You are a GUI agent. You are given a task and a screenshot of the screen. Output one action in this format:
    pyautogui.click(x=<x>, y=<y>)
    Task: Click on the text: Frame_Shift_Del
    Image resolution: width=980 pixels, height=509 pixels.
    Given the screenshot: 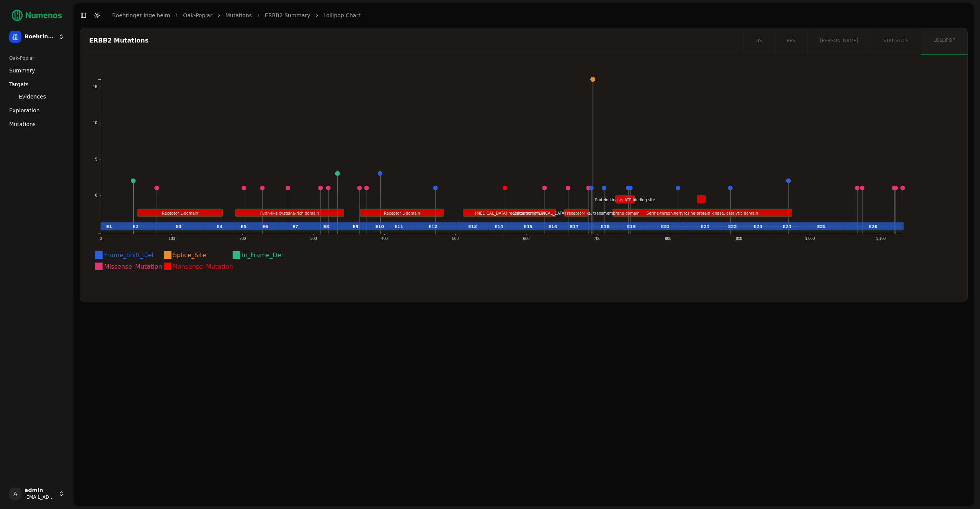 What is the action you would take?
    pyautogui.click(x=129, y=255)
    